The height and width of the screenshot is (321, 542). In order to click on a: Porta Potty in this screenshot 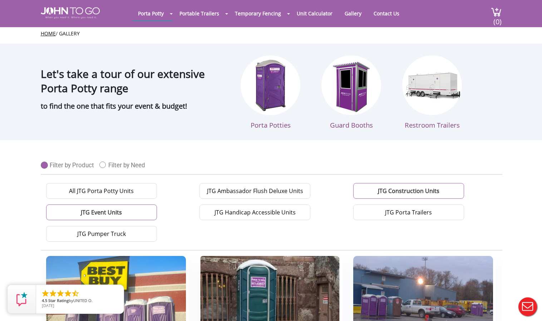, I will do `click(151, 13)`.